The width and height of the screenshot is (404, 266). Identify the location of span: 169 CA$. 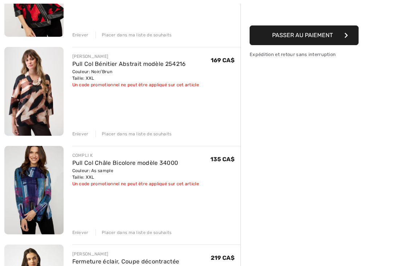
(223, 60).